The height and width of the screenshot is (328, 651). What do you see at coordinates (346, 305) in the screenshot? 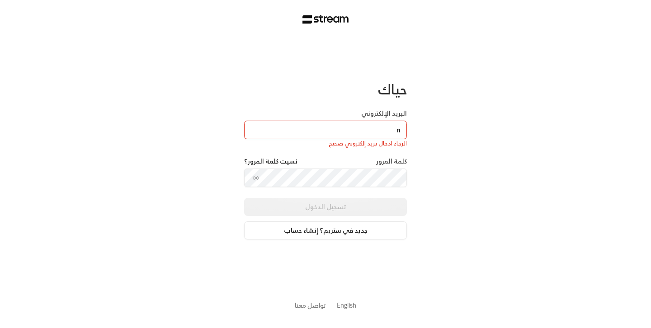
I see `a: English` at bounding box center [346, 305].